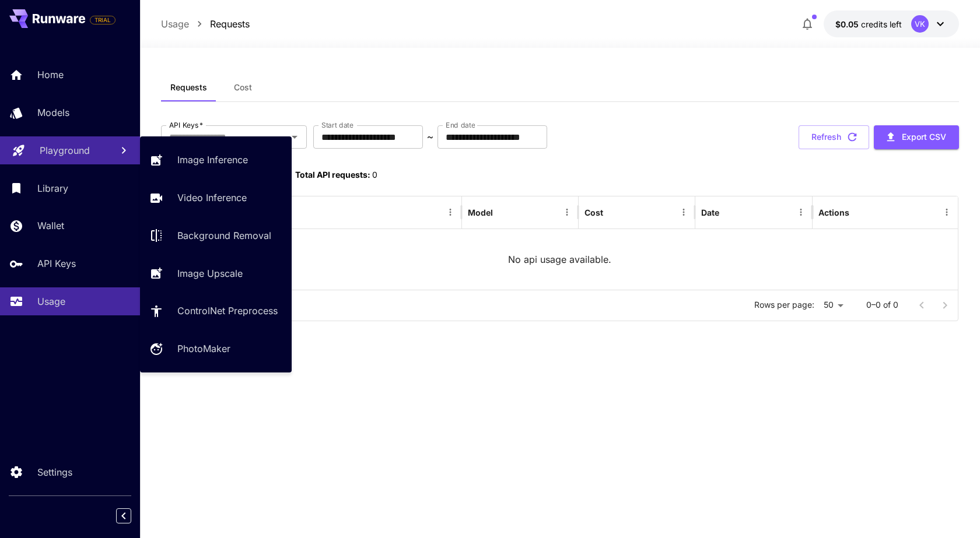  I want to click on label: Start date, so click(337, 125).